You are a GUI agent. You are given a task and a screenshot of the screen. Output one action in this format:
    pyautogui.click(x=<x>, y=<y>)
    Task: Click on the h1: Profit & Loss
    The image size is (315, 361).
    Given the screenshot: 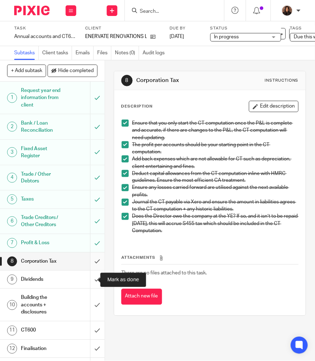 What is the action you would take?
    pyautogui.click(x=42, y=243)
    